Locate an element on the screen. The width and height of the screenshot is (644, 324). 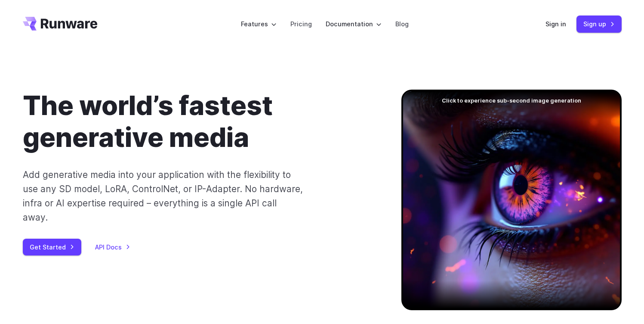
a: API Docs is located at coordinates (113, 246).